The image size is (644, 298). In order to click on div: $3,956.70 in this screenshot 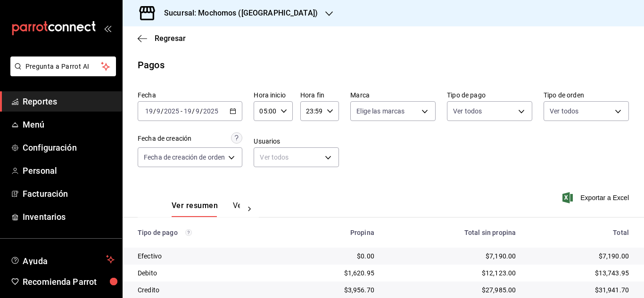, I will do `click(333, 290)`.